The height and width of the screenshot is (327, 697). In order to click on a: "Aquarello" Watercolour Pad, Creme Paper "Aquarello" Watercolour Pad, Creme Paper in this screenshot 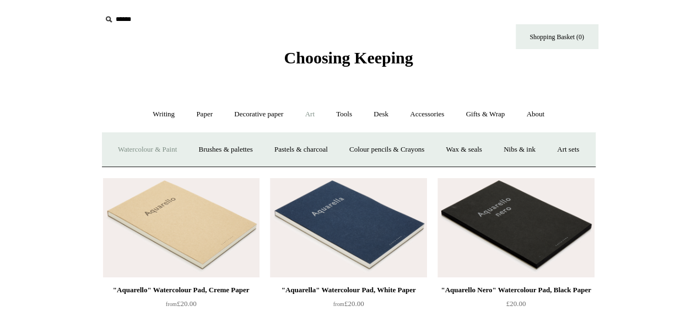, I will do `click(181, 228)`.